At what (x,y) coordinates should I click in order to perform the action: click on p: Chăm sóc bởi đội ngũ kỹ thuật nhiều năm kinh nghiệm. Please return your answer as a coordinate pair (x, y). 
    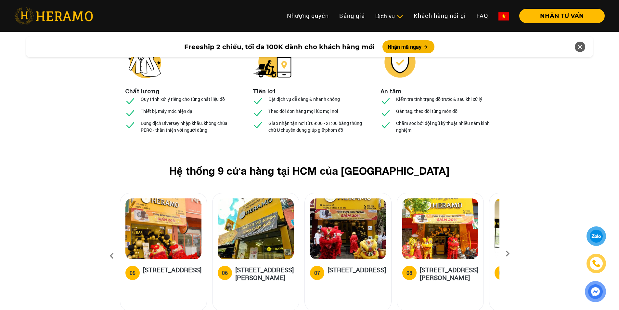
    Looking at the image, I should click on (445, 126).